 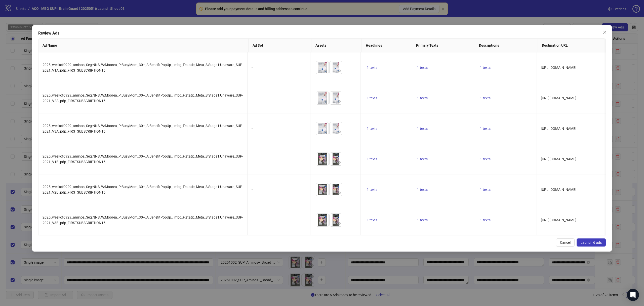 I want to click on div: Open Intercom Messenger, so click(x=633, y=295).